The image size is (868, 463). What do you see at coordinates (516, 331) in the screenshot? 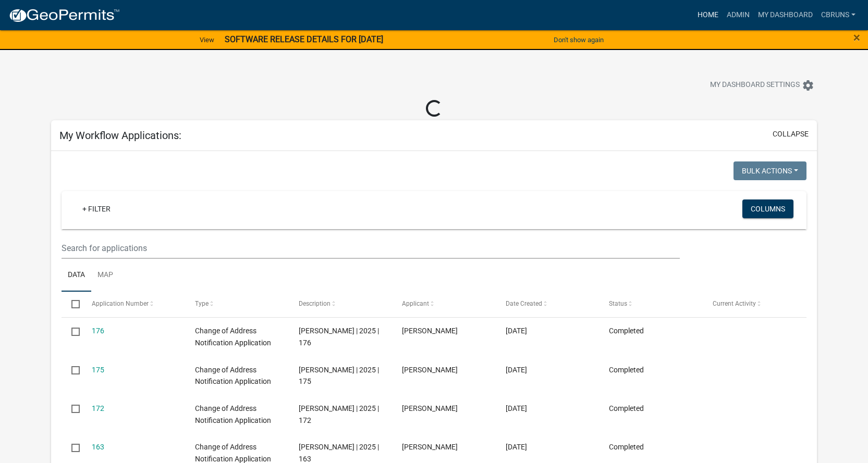
I see `span: 09/09/2025` at bounding box center [516, 331].